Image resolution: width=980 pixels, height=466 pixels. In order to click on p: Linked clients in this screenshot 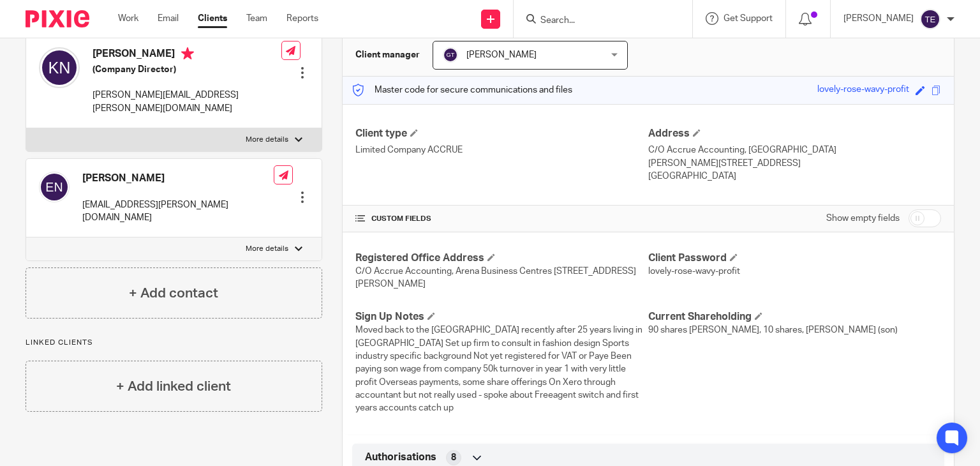, I will do `click(174, 343)`.